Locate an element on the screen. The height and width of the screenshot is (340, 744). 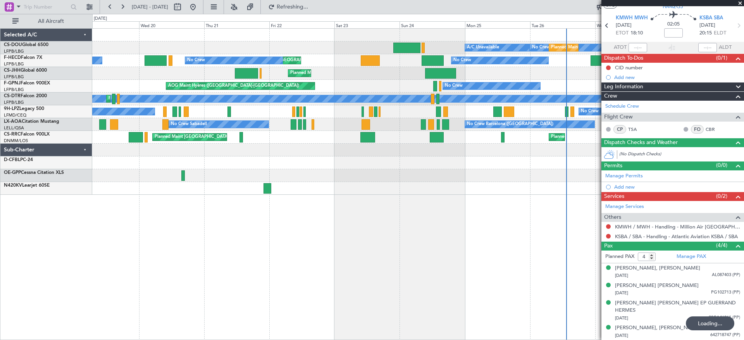
div: Sat 23 is located at coordinates (367, 25).